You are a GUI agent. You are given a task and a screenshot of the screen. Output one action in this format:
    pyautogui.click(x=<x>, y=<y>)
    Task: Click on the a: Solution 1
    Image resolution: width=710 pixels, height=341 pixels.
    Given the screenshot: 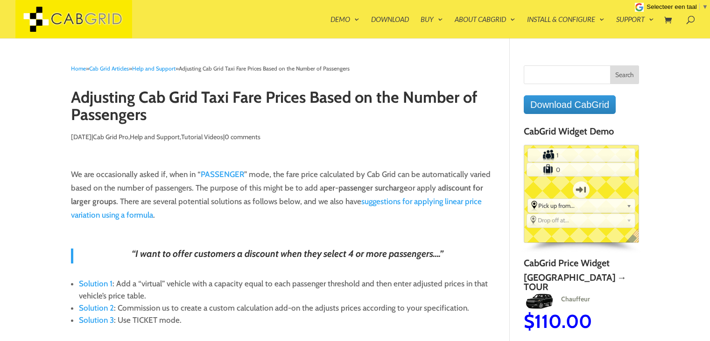 What is the action you would take?
    pyautogui.click(x=96, y=283)
    